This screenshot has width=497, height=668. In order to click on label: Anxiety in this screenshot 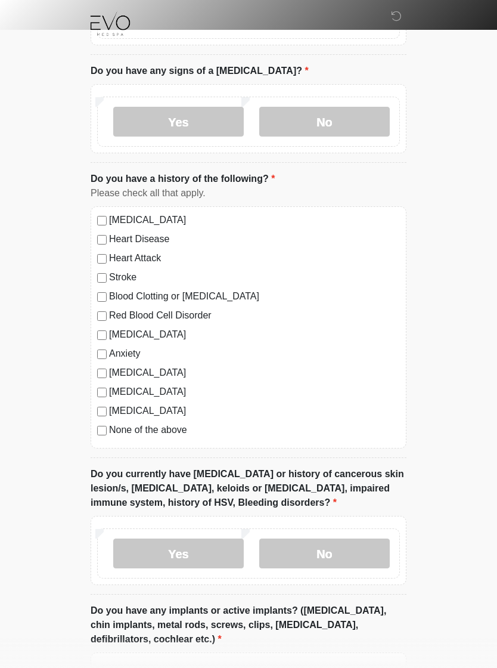, I will do `click(255, 354)`.